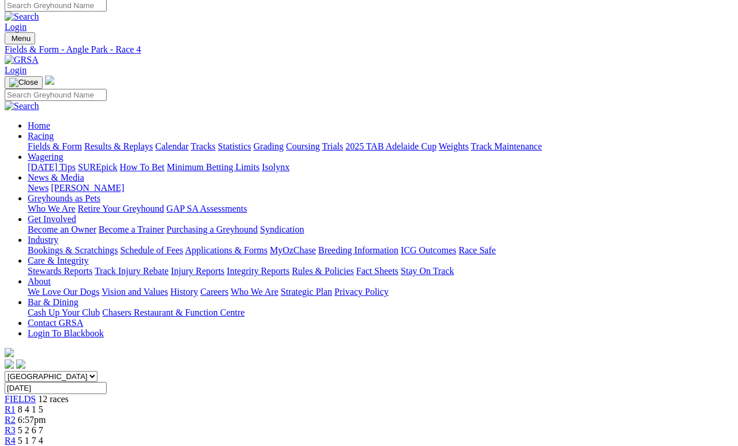  What do you see at coordinates (10, 409) in the screenshot?
I see `a: R1` at bounding box center [10, 409].